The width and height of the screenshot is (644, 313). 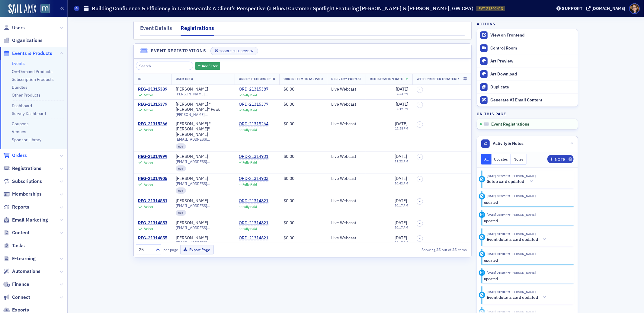 What do you see at coordinates (164, 65) in the screenshot?
I see `input: Search…` at bounding box center [164, 65].